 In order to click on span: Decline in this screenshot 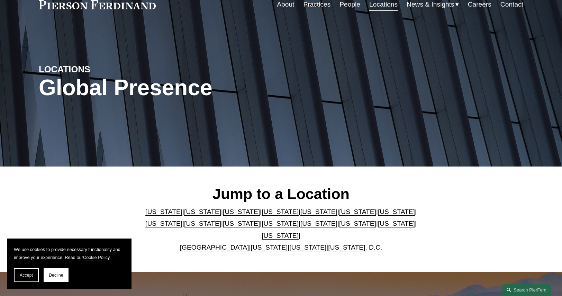, I will do `click(56, 275)`.